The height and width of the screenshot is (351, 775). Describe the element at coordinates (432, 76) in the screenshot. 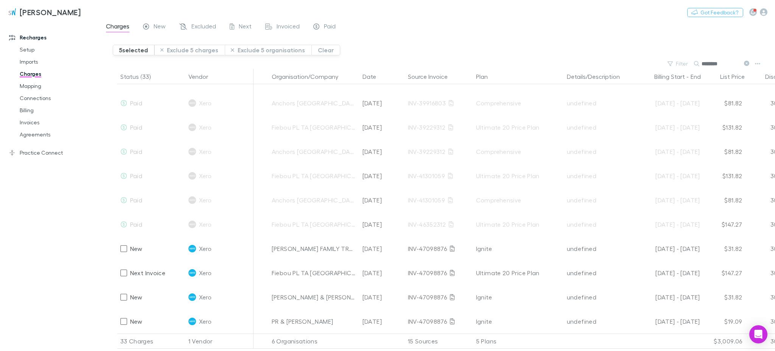

I see `button: Source Invoice` at that location.